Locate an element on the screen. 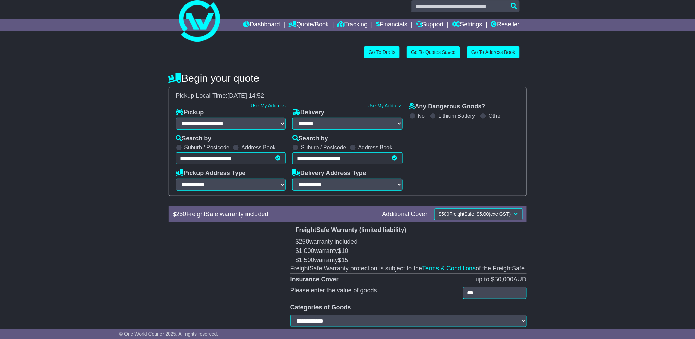 Image resolution: width=695 pixels, height=339 pixels. span: 1,500 is located at coordinates (307, 260).